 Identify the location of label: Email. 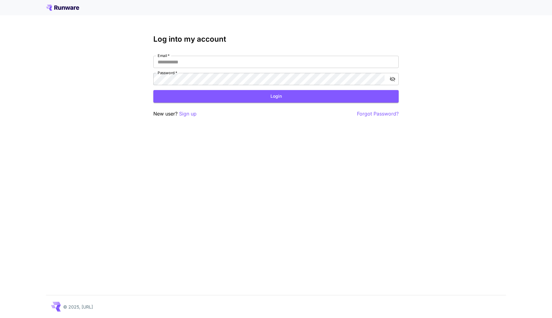
(163, 55).